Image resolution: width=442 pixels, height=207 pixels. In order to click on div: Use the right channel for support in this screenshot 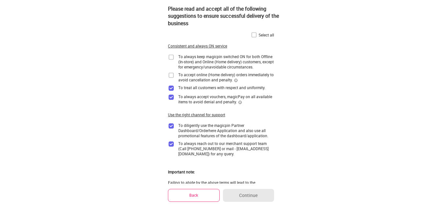, I will do `click(196, 115)`.